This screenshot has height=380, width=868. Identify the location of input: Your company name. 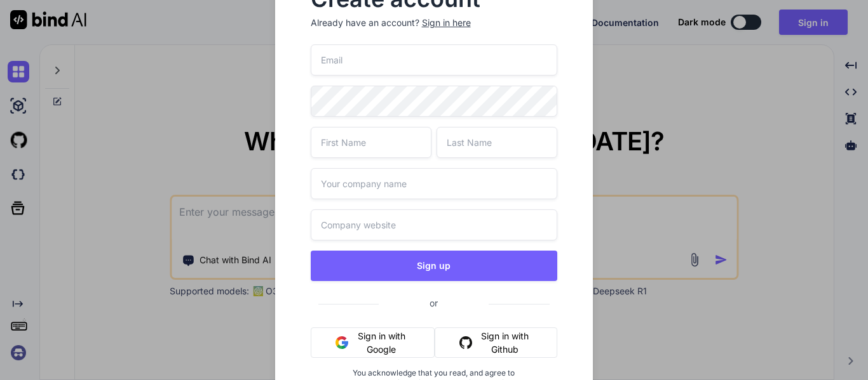
(434, 183).